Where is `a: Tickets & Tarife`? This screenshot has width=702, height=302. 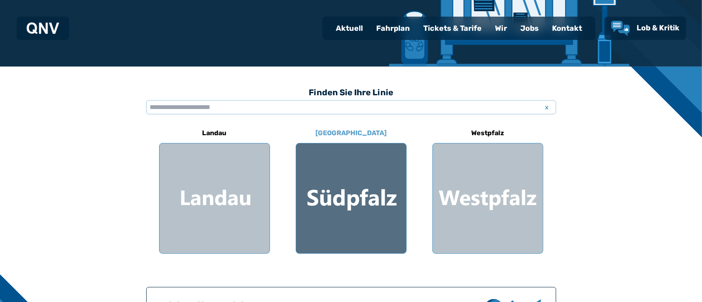
a: Tickets & Tarife is located at coordinates (452, 28).